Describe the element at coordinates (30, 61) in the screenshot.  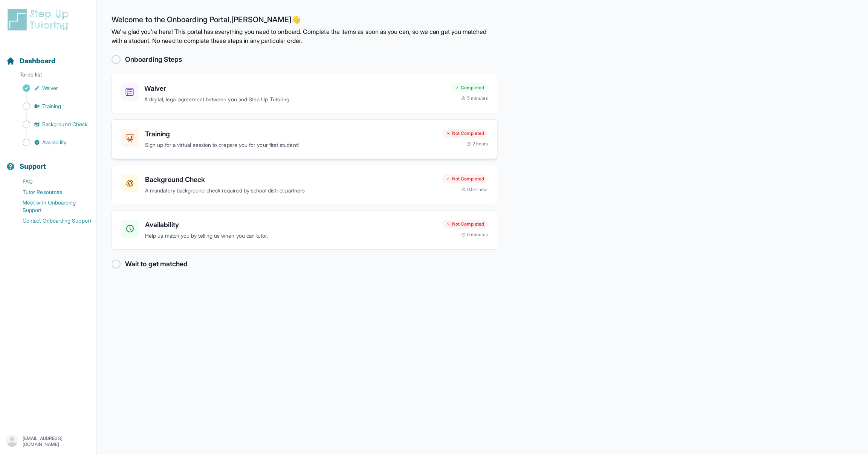
I see `a: Dashboard` at that location.